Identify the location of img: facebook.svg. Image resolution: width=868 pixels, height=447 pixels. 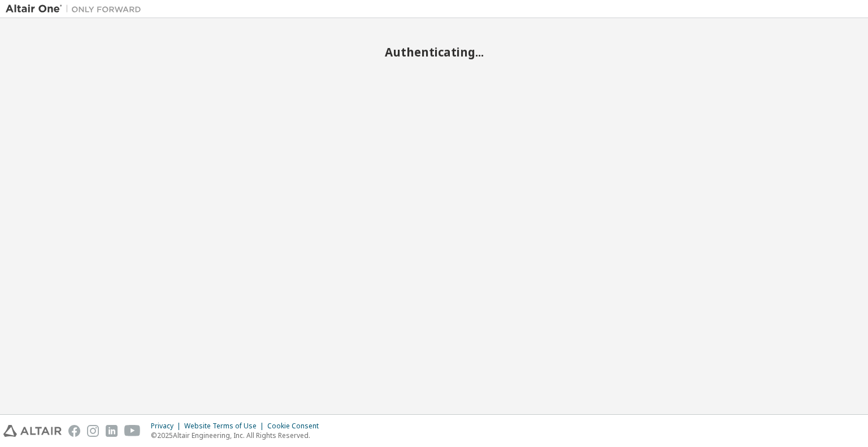
(74, 430).